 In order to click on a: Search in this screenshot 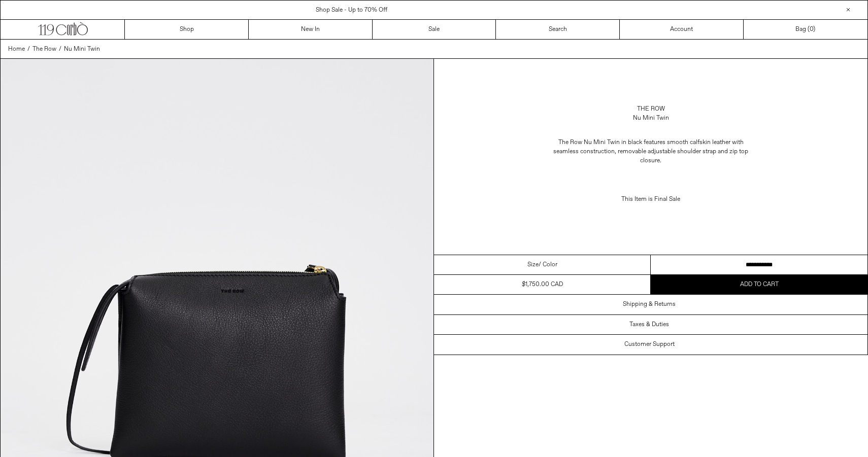, I will do `click(558, 30)`.